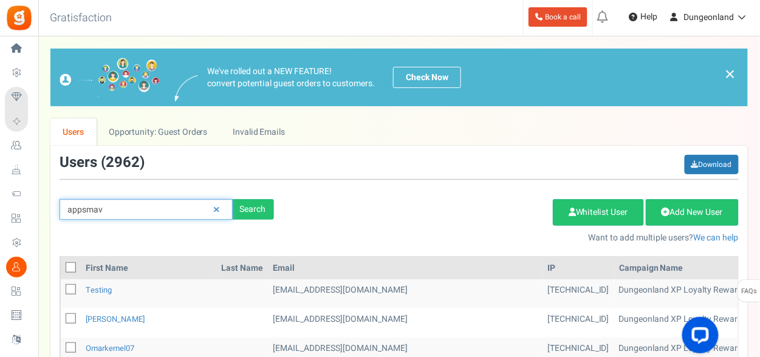 The image size is (760, 357). I want to click on a: Opportunity: Guest Orders, so click(158, 132).